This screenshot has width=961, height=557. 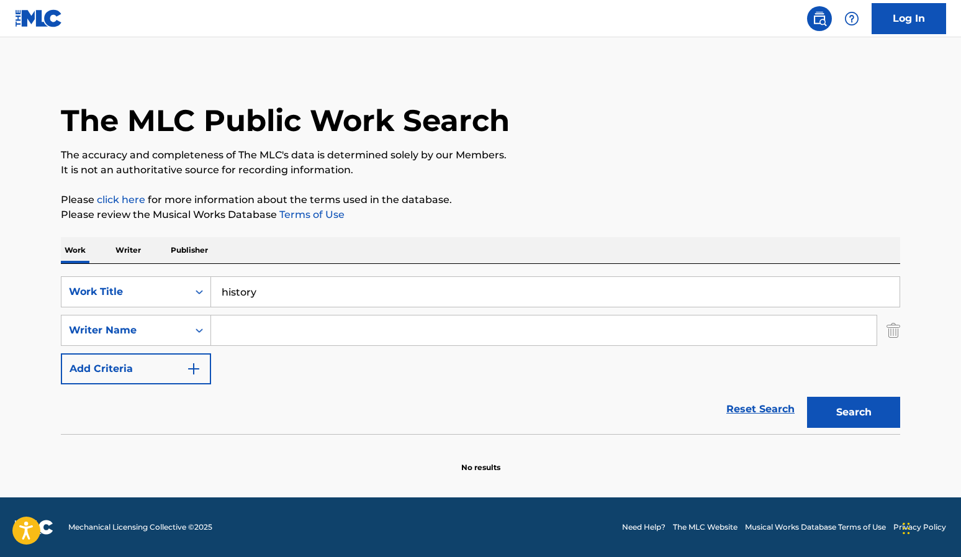 What do you see at coordinates (125, 330) in the screenshot?
I see `div: Writer Name` at bounding box center [125, 330].